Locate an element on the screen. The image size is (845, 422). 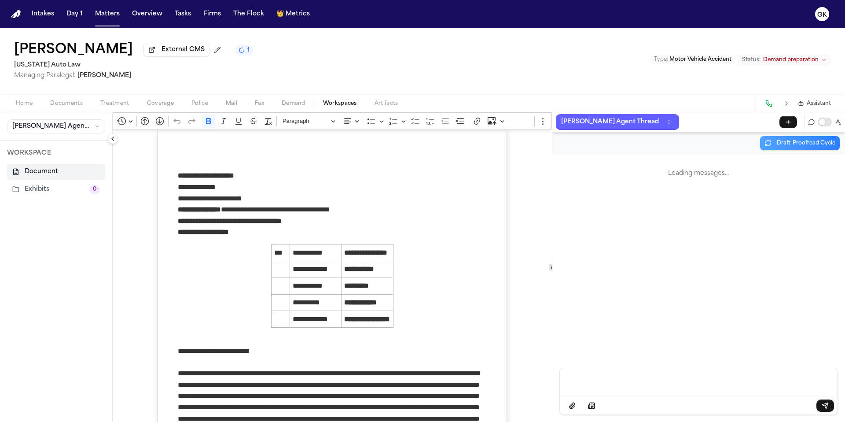
span: Coverage is located at coordinates (160, 103).